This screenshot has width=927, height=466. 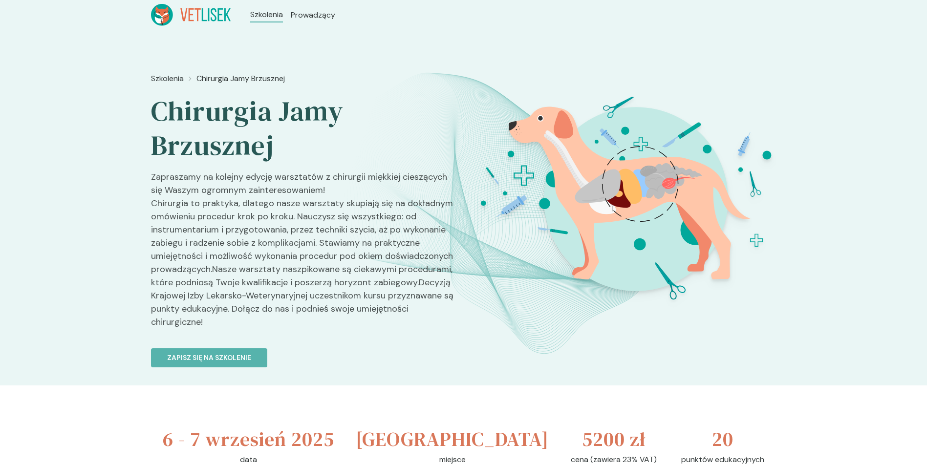 I want to click on a: Zapisz się na szkolenie, so click(x=304, y=352).